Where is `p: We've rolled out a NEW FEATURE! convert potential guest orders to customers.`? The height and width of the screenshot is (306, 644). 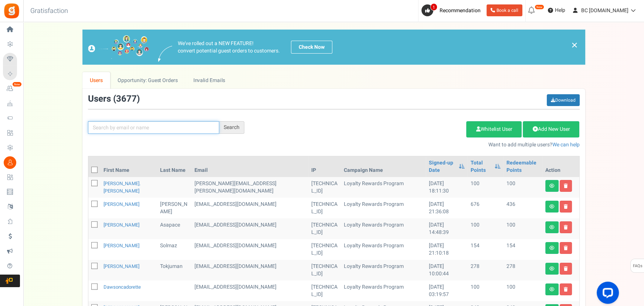
p: We've rolled out a NEW FEATURE! convert potential guest orders to customers. is located at coordinates (229, 47).